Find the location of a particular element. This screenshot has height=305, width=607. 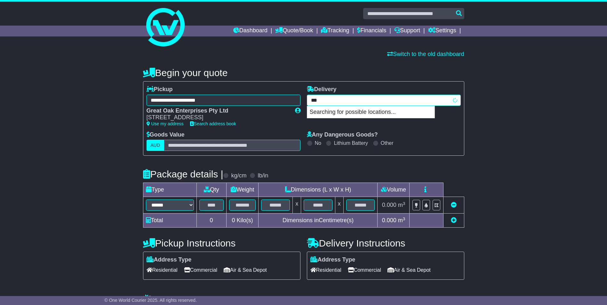

span: © One World Courier 2025. All rights reserved. is located at coordinates (150, 300).